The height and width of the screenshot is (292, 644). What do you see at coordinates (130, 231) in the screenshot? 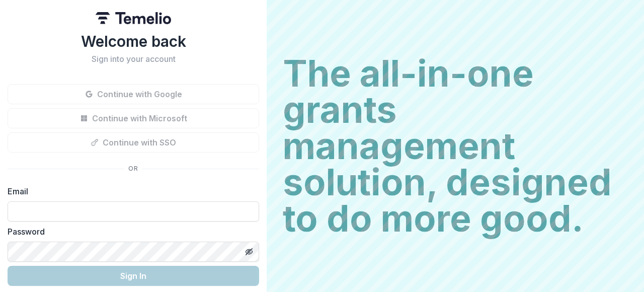
I see `label: Password` at bounding box center [130, 231].